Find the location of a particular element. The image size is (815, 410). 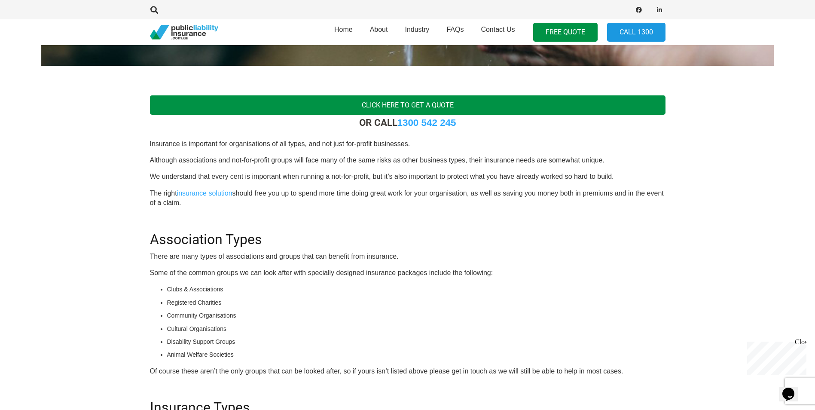

li: Community Organisations is located at coordinates (416, 315).